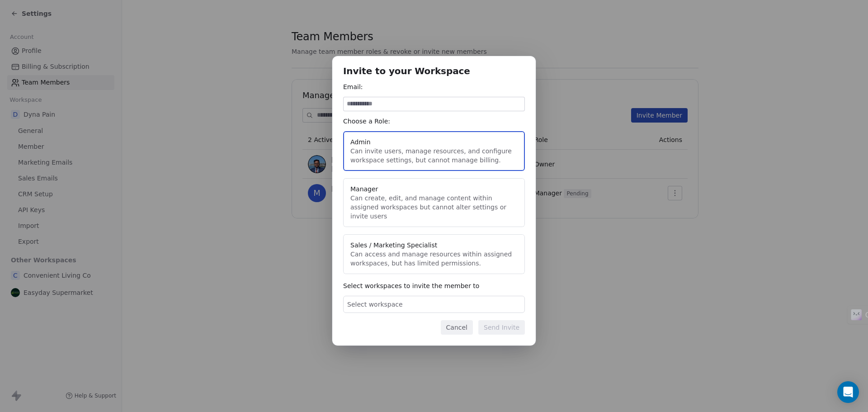 The height and width of the screenshot is (412, 868). What do you see at coordinates (375, 304) in the screenshot?
I see `span: Select workspace` at bounding box center [375, 304].